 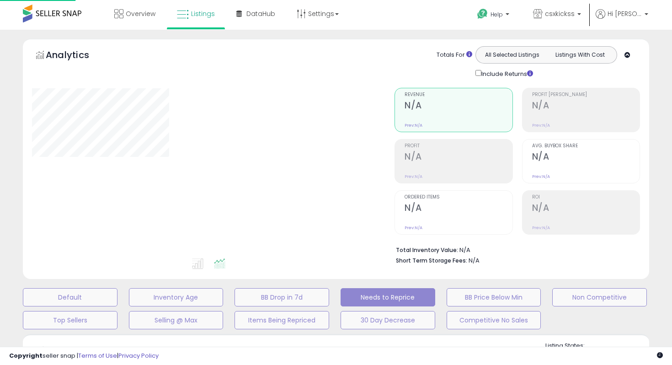 I want to click on span: ROI, so click(x=586, y=197).